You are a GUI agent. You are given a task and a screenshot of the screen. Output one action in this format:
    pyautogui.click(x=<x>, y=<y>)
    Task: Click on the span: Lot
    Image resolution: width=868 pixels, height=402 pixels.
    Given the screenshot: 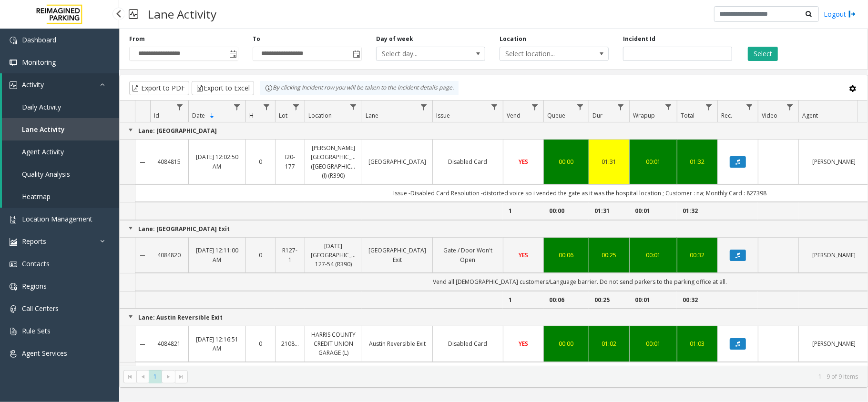 What is the action you would take?
    pyautogui.click(x=283, y=115)
    